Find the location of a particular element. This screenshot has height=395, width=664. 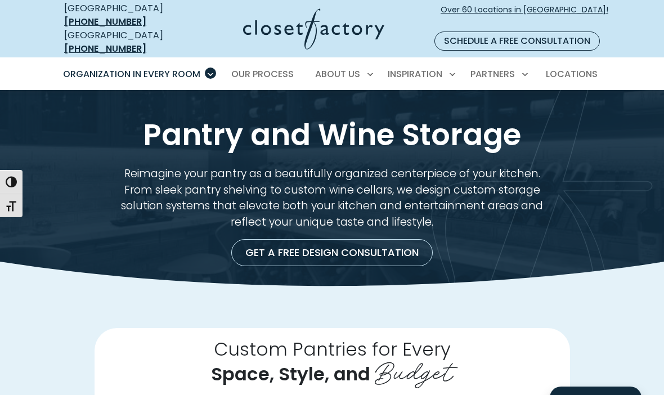

span: Budget is located at coordinates (414, 369).